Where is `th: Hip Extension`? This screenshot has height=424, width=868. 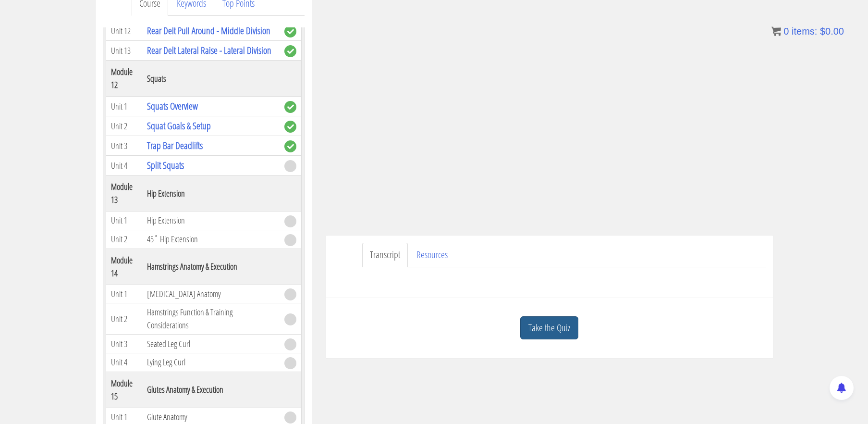
th: Hip Extension is located at coordinates (211, 193).